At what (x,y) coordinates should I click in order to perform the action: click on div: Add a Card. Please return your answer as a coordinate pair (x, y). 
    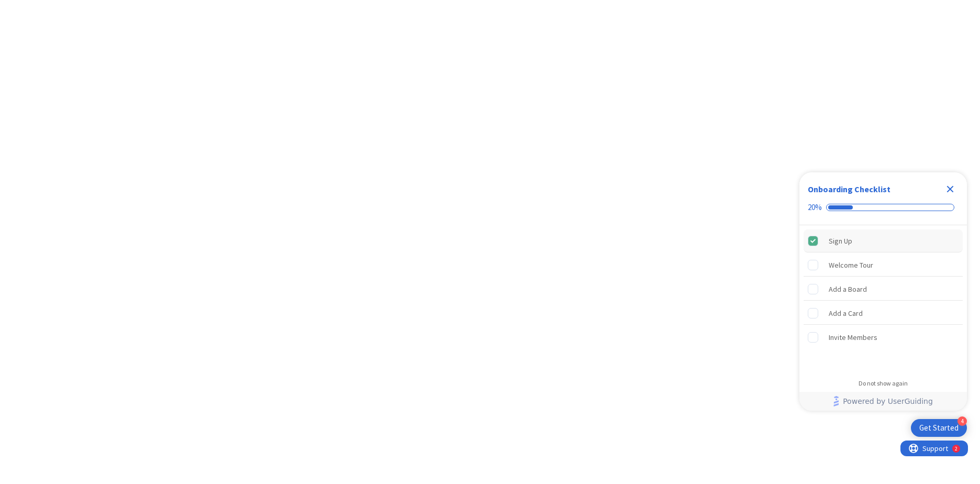
    Looking at the image, I should click on (845, 313).